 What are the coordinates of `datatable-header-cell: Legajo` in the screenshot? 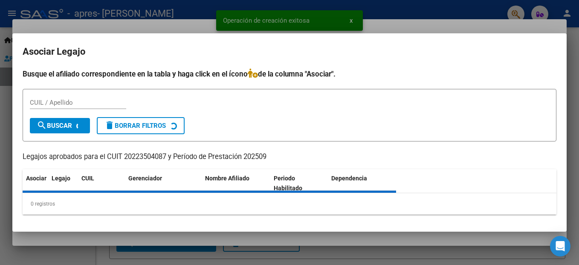 It's located at (63, 183).